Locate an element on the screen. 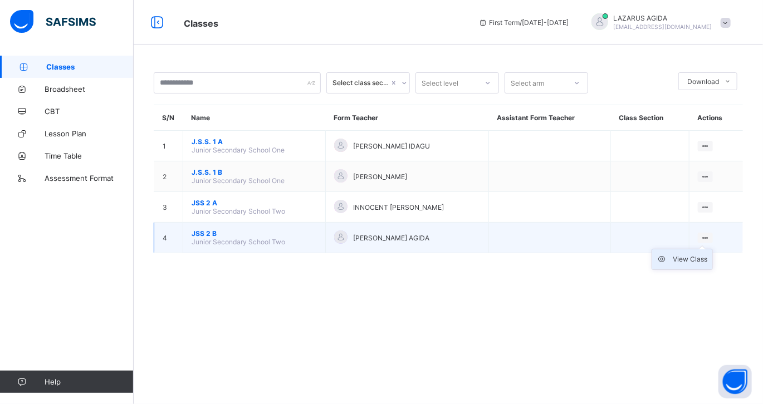 This screenshot has width=763, height=404. button: Open asap is located at coordinates (735, 382).